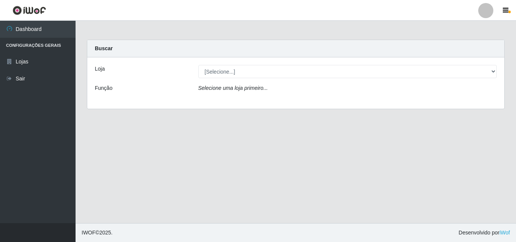 The width and height of the screenshot is (516, 242). What do you see at coordinates (97, 233) in the screenshot?
I see `span: © 2025 .` at bounding box center [97, 233].